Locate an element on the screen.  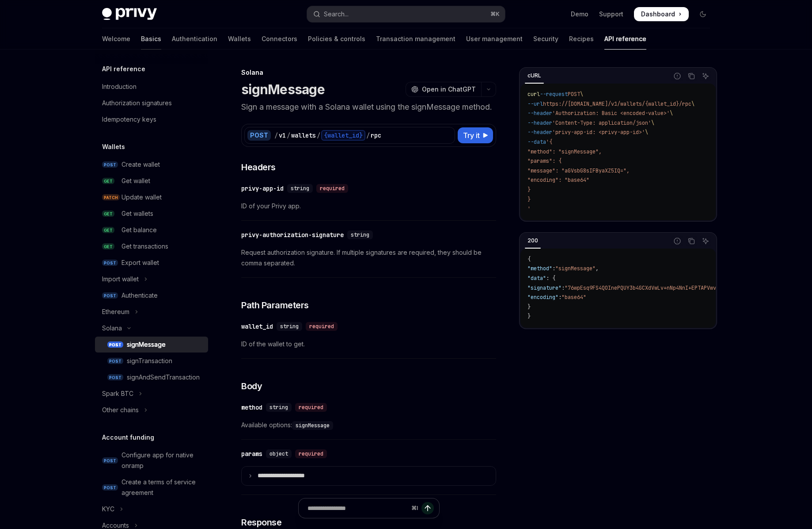
div: Get wallets is located at coordinates (138, 214).